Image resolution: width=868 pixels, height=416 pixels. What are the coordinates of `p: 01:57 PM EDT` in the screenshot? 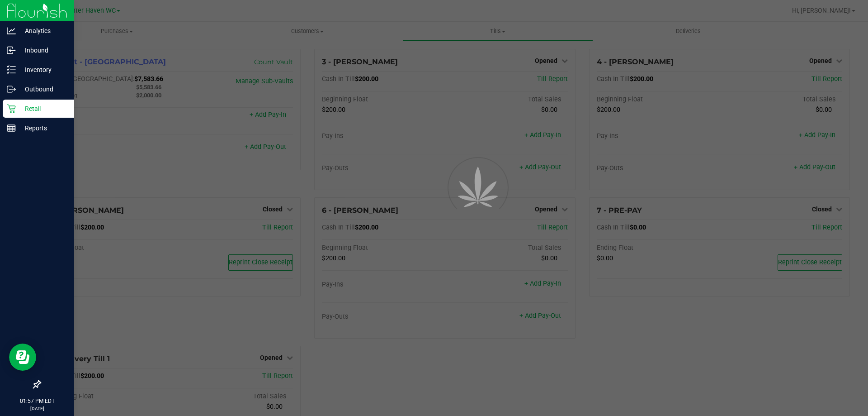 It's located at (37, 401).